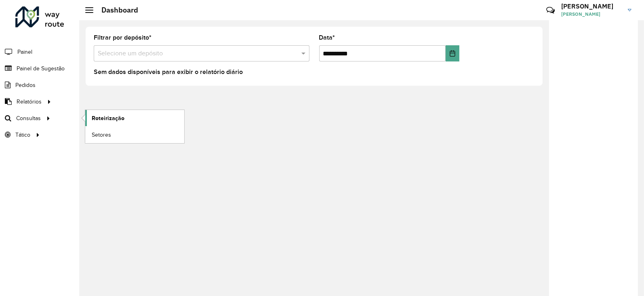 This screenshot has width=644, height=296. Describe the element at coordinates (102, 135) in the screenshot. I see `span: Setores` at that location.